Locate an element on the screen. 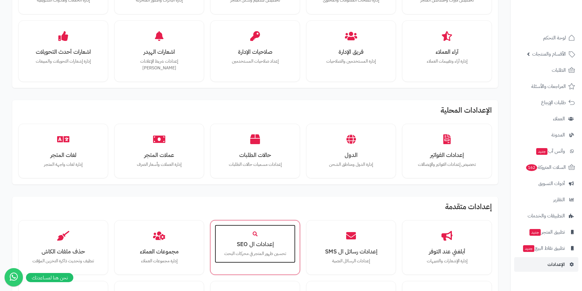 Image resolution: width=582 pixels, height=291 pixels. span: أدوات التسويق is located at coordinates (551, 184).